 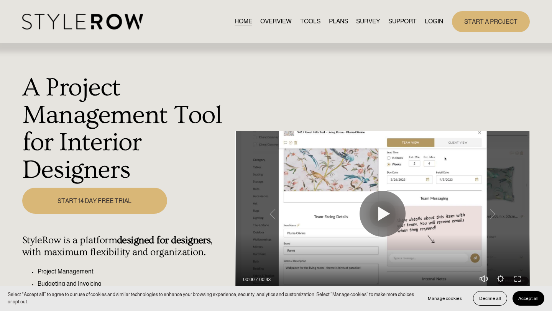 I want to click on strong: designed for designers, so click(x=164, y=240).